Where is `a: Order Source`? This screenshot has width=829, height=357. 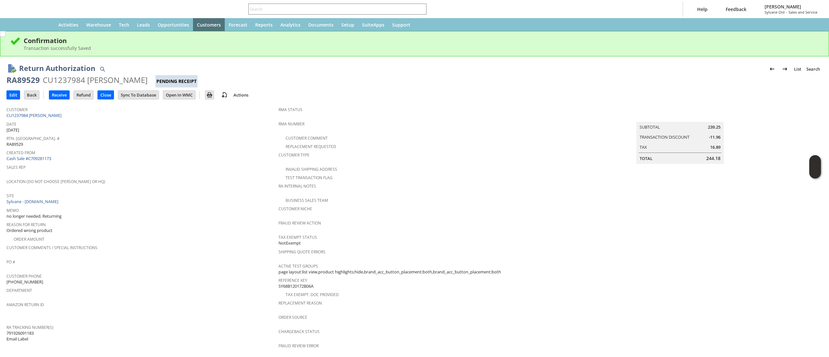
a: Order Source is located at coordinates (293, 317).